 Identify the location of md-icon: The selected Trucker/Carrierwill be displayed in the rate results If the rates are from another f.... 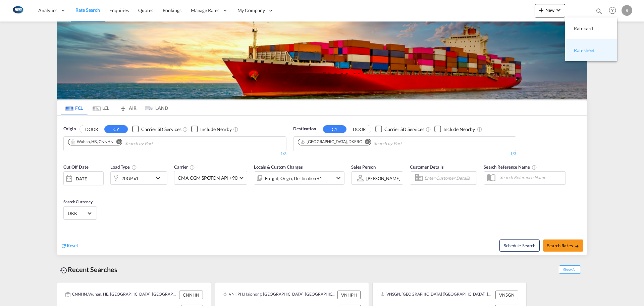
(192, 167).